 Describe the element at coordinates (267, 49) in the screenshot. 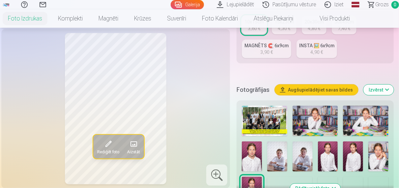

I see `a: MAGNĒTS 🧲 6x9cm3,90 €` at that location.